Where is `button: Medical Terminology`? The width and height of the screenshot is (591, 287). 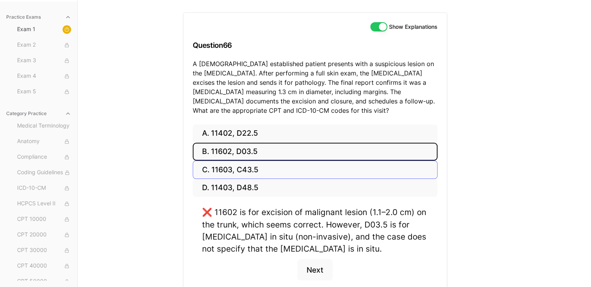 button: Medical Terminology is located at coordinates (44, 126).